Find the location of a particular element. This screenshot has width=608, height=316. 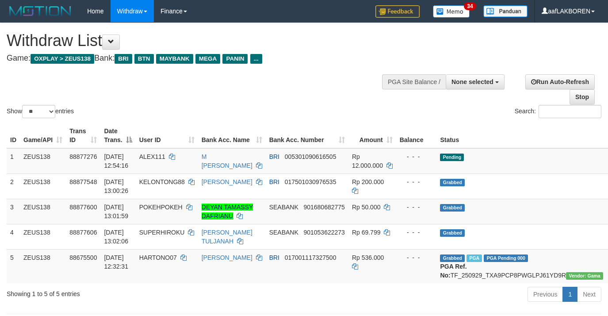

th: User ID: activate to sort column ascending is located at coordinates (167, 135).